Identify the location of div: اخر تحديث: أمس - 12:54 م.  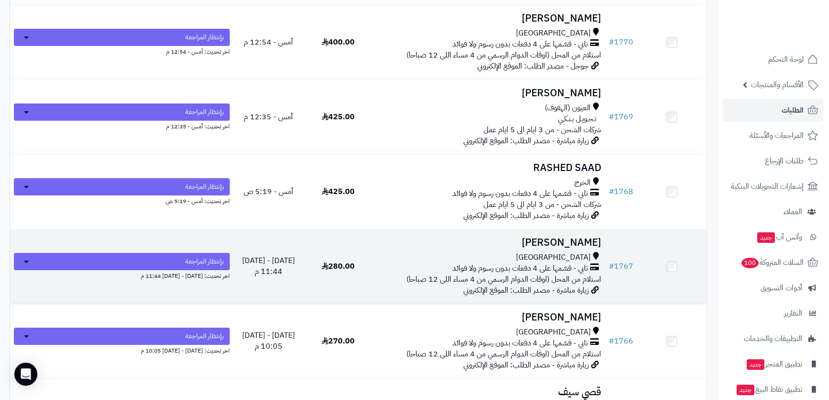
(122, 51).